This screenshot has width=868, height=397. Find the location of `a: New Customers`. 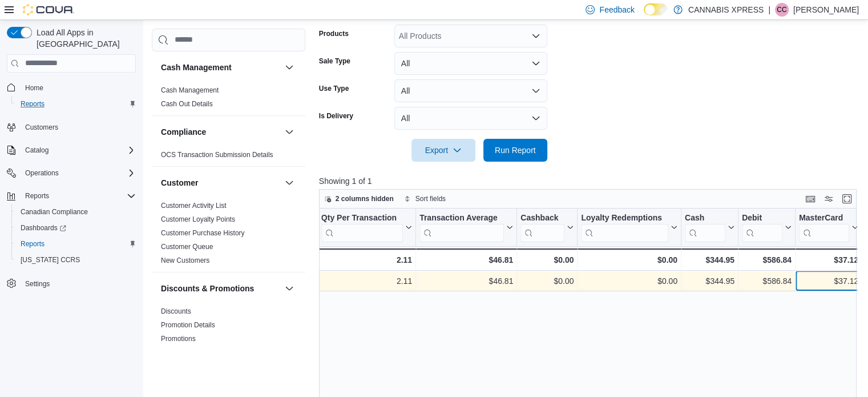

a: New Customers is located at coordinates (185, 260).